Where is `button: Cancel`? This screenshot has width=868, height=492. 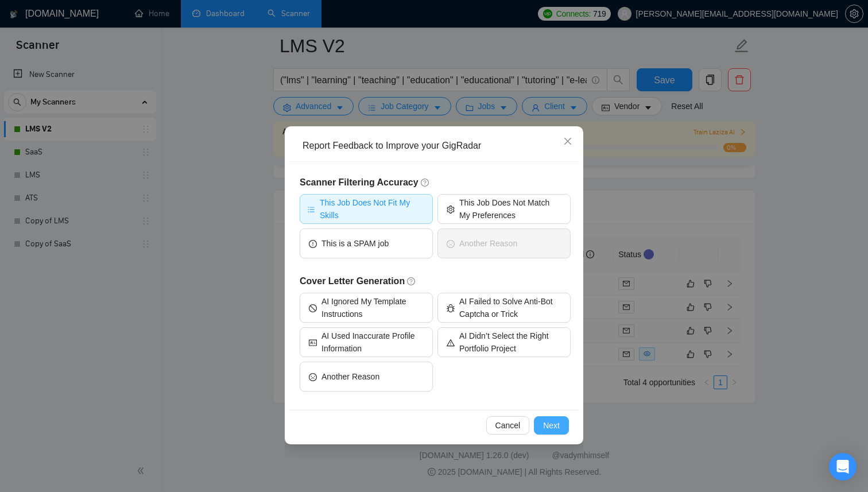 button: Cancel is located at coordinates (508, 426).